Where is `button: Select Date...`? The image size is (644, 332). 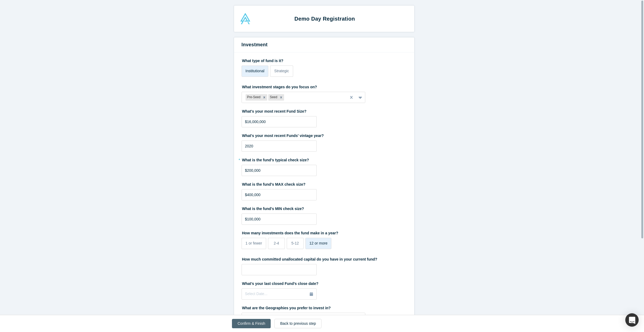 button: Select Date... is located at coordinates (279, 294).